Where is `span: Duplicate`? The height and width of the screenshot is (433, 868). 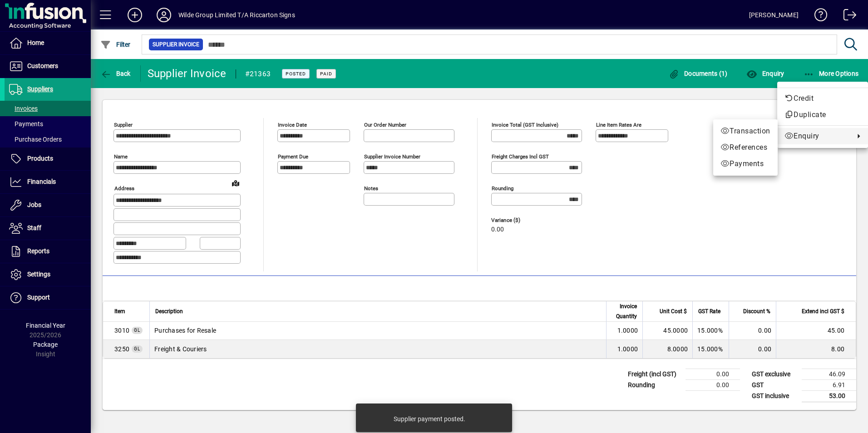 span: Duplicate is located at coordinates (823, 115).